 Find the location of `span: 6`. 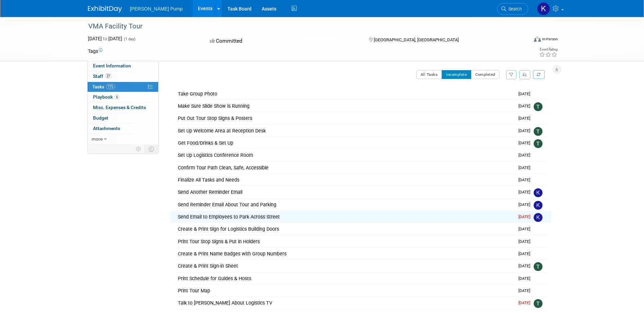

span: 6 is located at coordinates (117, 97).